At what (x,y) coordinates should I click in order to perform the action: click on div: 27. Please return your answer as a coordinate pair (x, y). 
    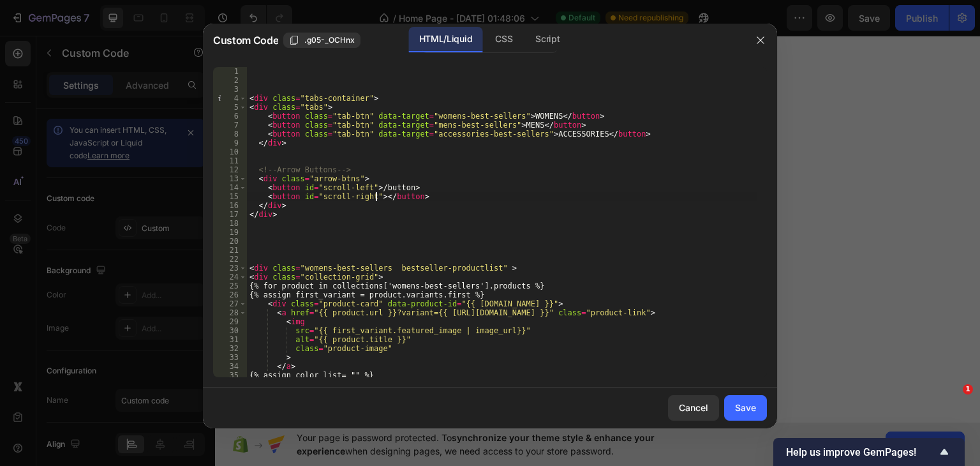
    Looking at the image, I should click on (229, 304).